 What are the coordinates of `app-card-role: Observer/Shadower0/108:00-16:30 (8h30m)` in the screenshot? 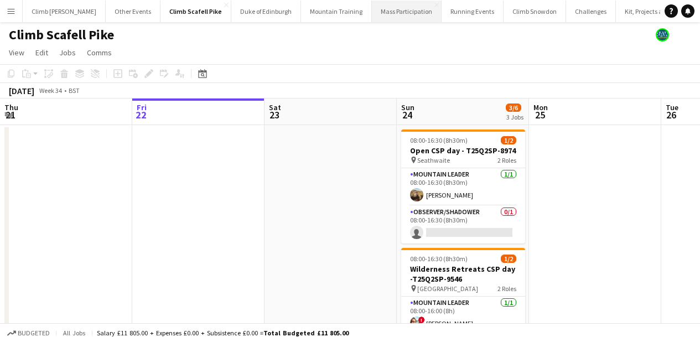 It's located at (463, 225).